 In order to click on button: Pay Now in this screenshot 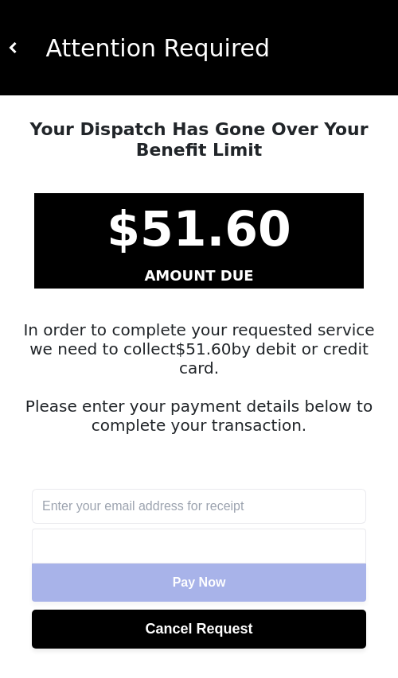, I will do `click(199, 583)`.